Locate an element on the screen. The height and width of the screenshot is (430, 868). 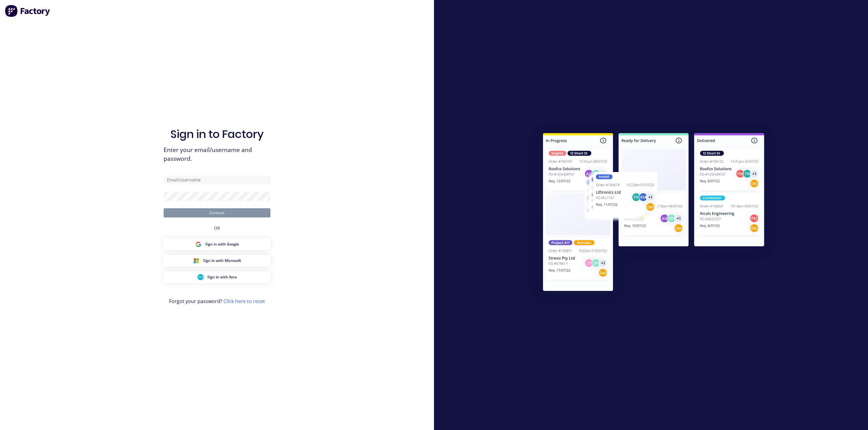
img: Microsoft Sign in is located at coordinates (196, 261).